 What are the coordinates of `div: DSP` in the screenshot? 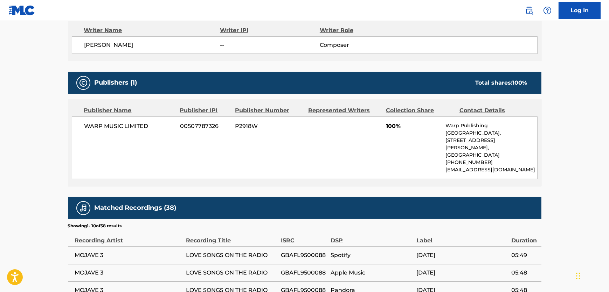 It's located at (371, 237).